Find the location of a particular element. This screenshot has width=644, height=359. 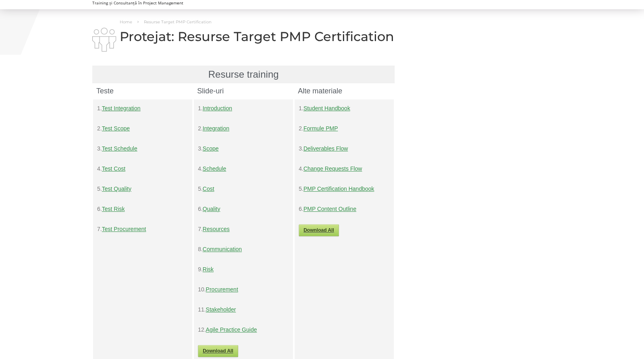

a: Introduction is located at coordinates (217, 108).